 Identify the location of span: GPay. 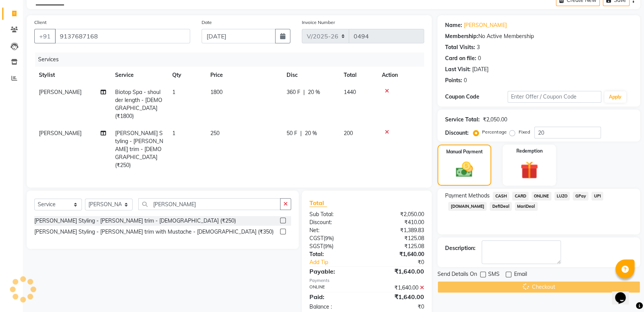
(580, 196).